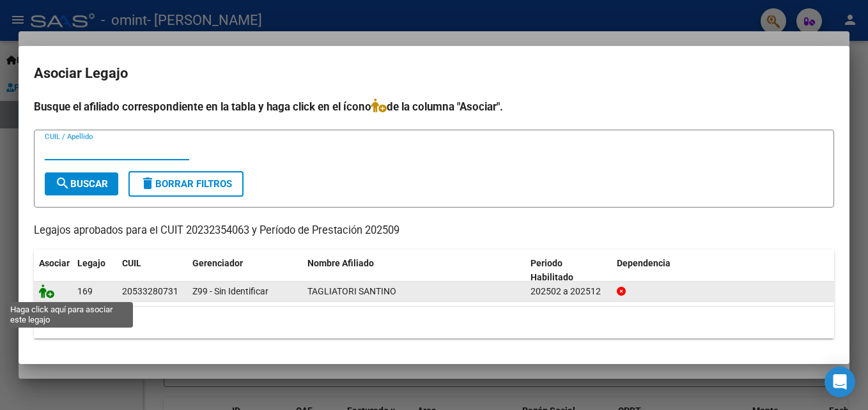  Describe the element at coordinates (351, 291) in the screenshot. I see `span: TAGLIATORI SANTINO` at that location.